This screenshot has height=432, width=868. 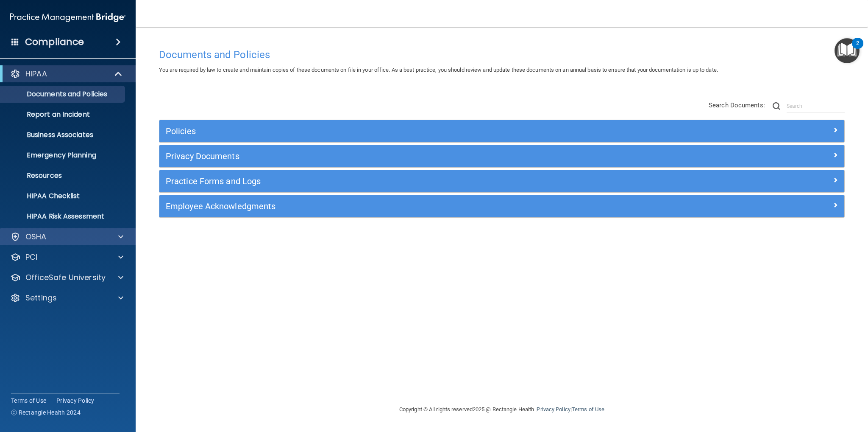 What do you see at coordinates (416, 207) in the screenshot?
I see `h5: Employee Acknowledgments` at bounding box center [416, 207].